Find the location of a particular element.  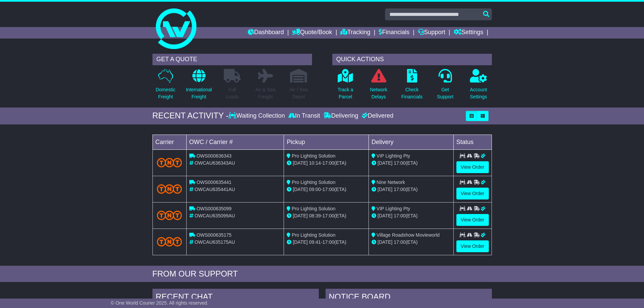

span: OWS000635099 is located at coordinates (214, 209).